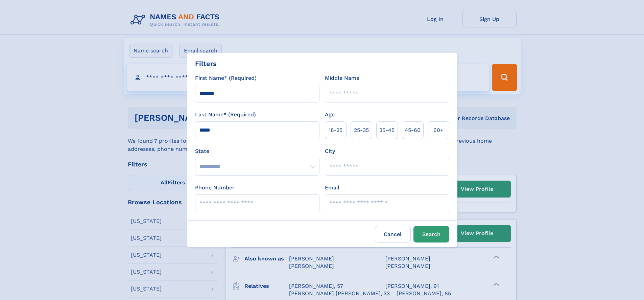  I want to click on span: 35‑45, so click(387, 130).